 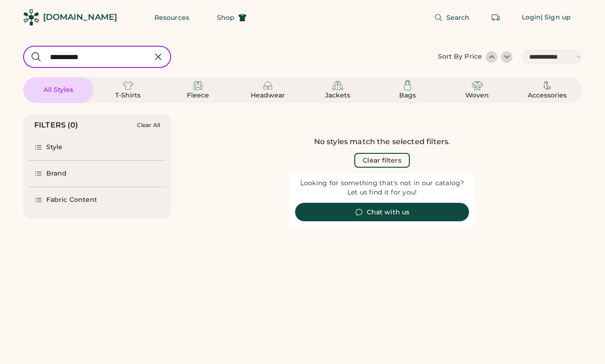 What do you see at coordinates (531, 17) in the screenshot?
I see `div: Login` at bounding box center [531, 17].